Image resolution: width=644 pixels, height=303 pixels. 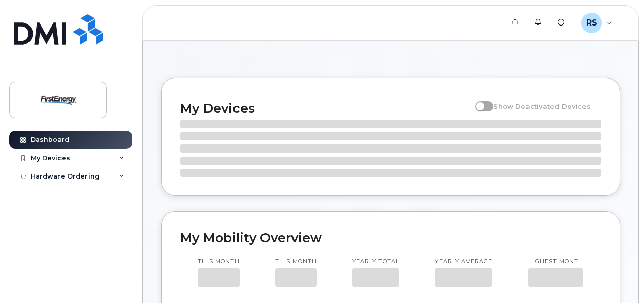 What do you see at coordinates (464, 262) in the screenshot?
I see `p: Yearly average` at bounding box center [464, 262].